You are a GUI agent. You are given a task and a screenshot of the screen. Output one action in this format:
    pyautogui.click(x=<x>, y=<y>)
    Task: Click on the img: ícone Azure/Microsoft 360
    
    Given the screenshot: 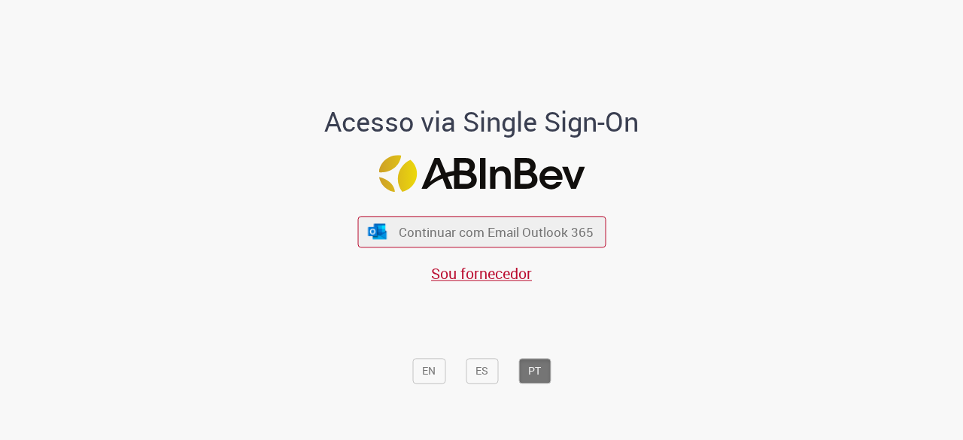 What is the action you would take?
    pyautogui.click(x=378, y=231)
    